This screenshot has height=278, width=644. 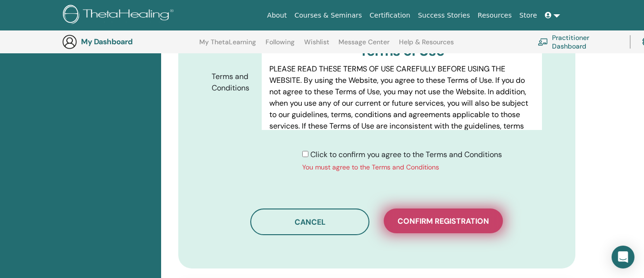 I want to click on button: Confirm registration, so click(x=444, y=221).